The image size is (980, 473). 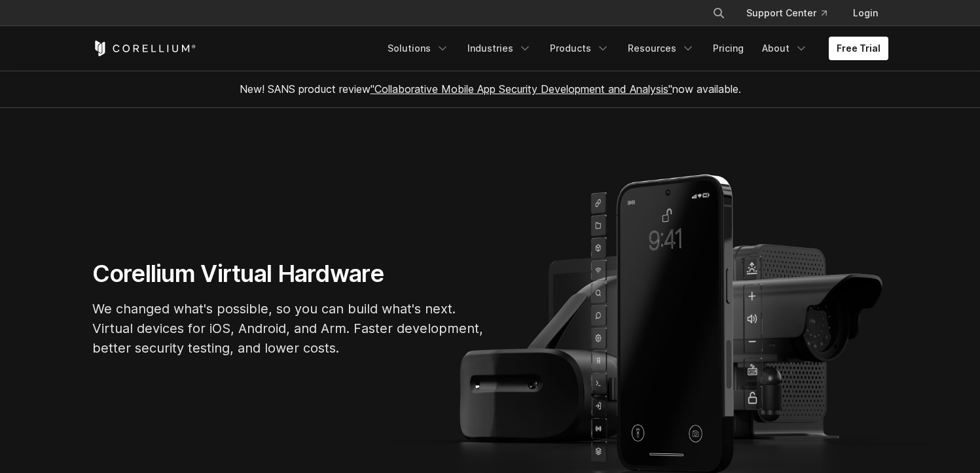 What do you see at coordinates (719, 13) in the screenshot?
I see `button: Search` at bounding box center [719, 13].